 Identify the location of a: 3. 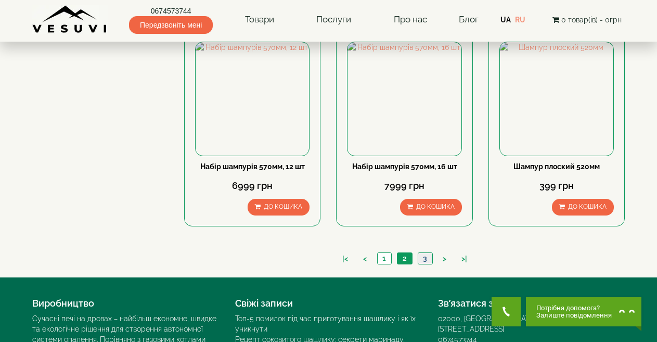
(425, 258).